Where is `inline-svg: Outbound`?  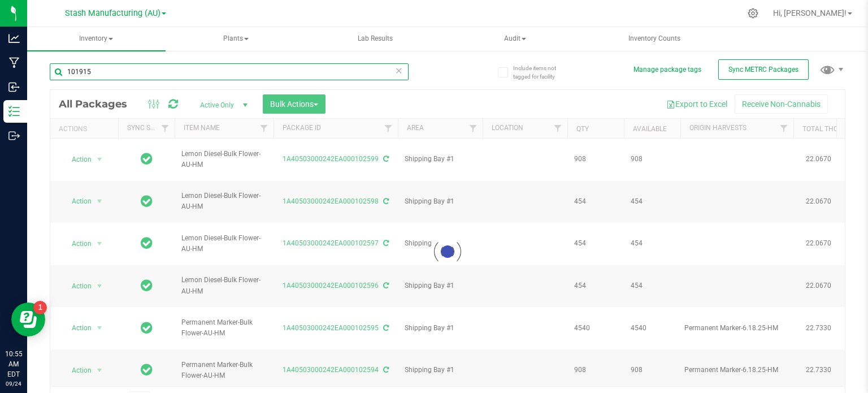 inline-svg: Outbound is located at coordinates (14, 136).